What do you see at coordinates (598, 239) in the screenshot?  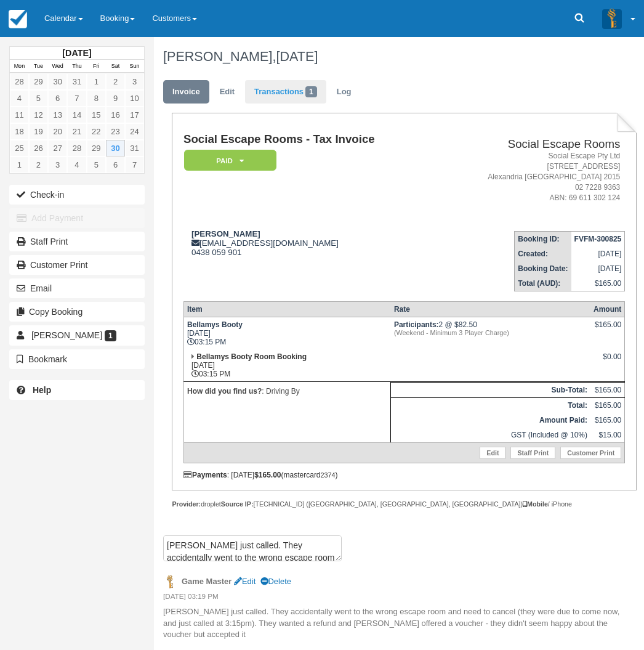 I see `strong: FVFM-300825` at bounding box center [598, 239].